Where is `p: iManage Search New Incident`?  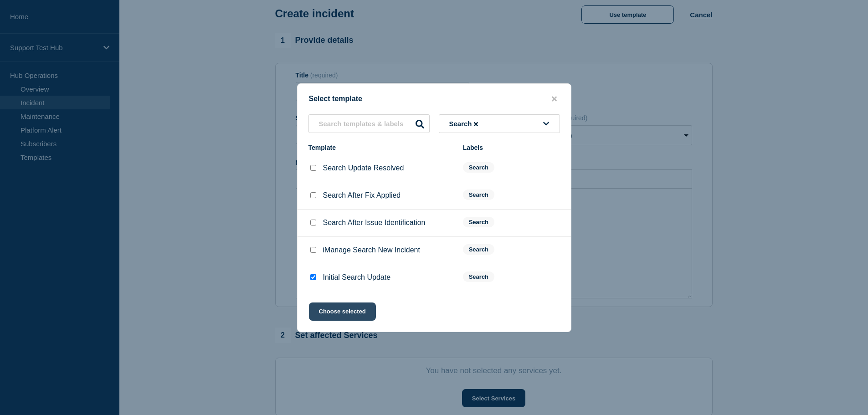 p: iManage Search New Incident is located at coordinates (371, 250).